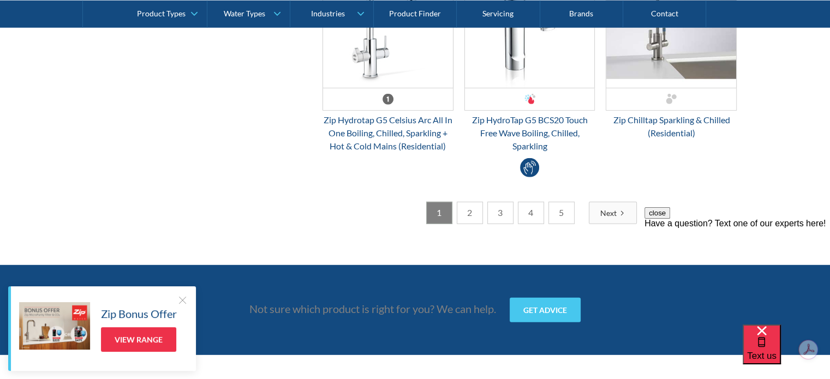 Image resolution: width=830 pixels, height=379 pixels. I want to click on a: View Range, so click(139, 339).